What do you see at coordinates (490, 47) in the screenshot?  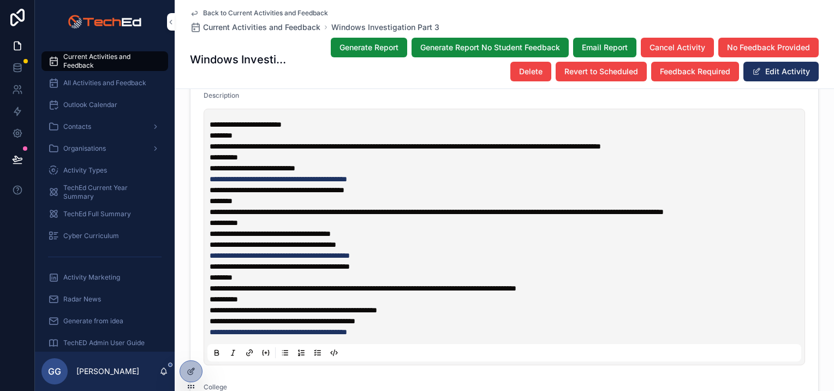 I see `span: Generate Report No Student Feedback` at bounding box center [490, 47].